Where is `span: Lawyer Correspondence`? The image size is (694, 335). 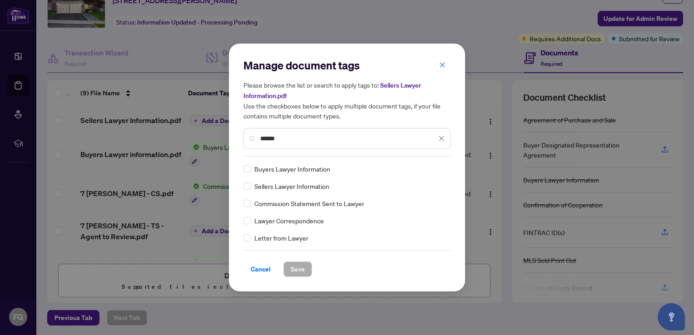
span: Lawyer Correspondence is located at coordinates (289, 221).